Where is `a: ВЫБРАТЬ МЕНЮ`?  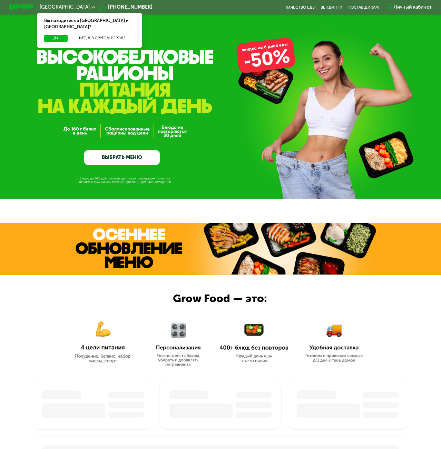 a: ВЫБРАТЬ МЕНЮ is located at coordinates (122, 158).